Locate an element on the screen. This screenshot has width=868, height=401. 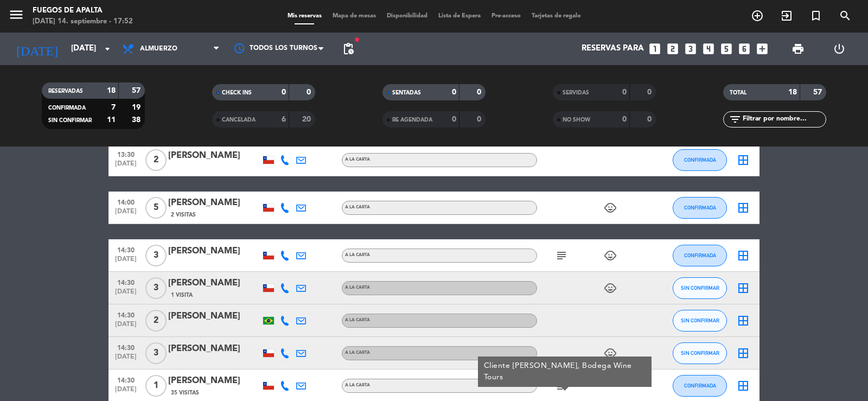
strong: 20 is located at coordinates (307, 119).